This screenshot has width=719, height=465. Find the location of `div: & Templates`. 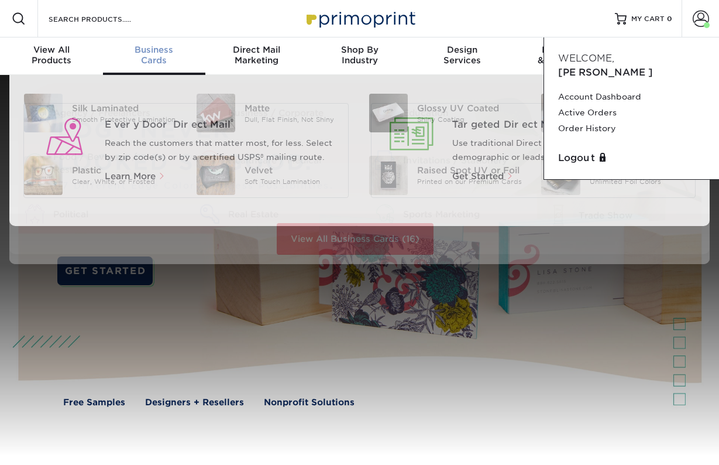

div: & Templates is located at coordinates (565, 55).